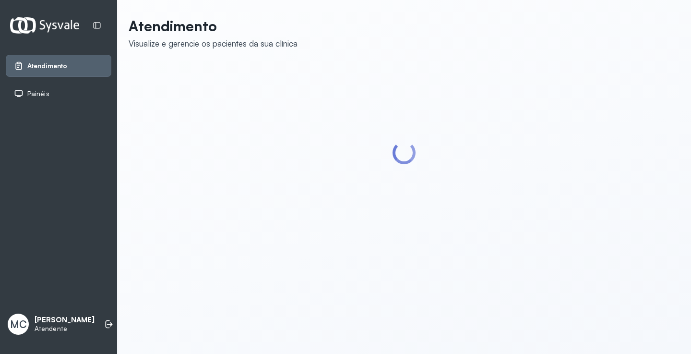 Image resolution: width=691 pixels, height=354 pixels. I want to click on a: Atendimento, so click(59, 66).